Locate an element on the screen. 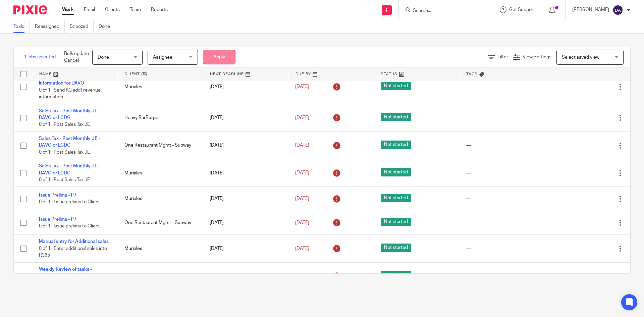 The width and height of the screenshot is (644, 317). span: Assignee is located at coordinates (163, 58).